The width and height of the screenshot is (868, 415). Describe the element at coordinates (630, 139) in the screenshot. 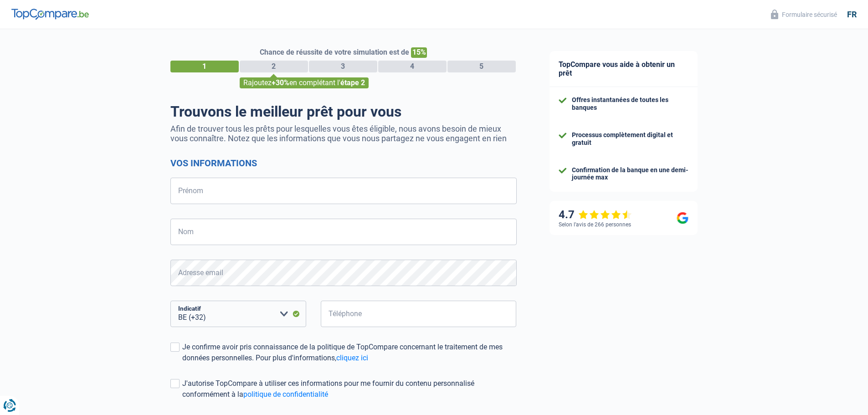

I see `div: Processus complètement digital et gratuit` at that location.